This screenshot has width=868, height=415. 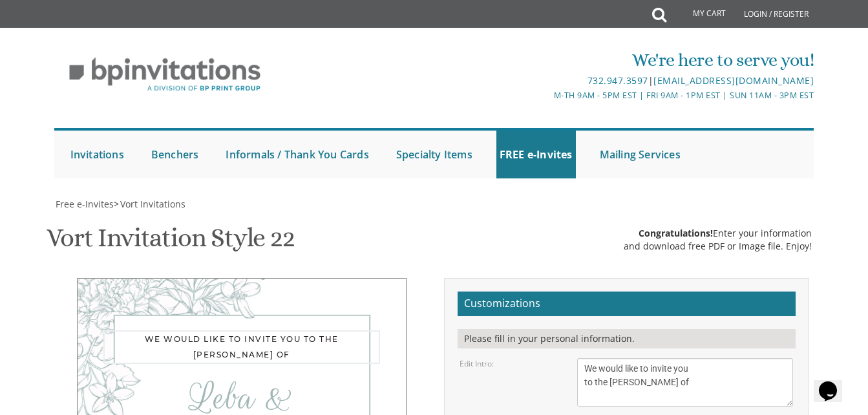 I want to click on a: My Cart, so click(x=700, y=14).